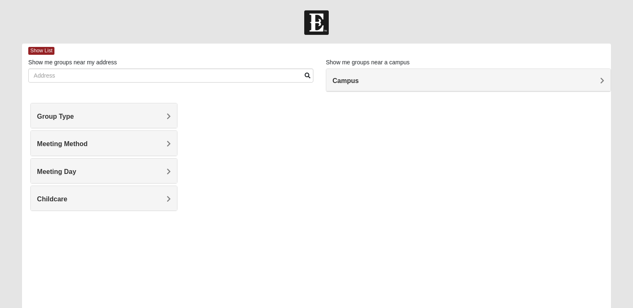 This screenshot has width=633, height=308. I want to click on input: Address, so click(171, 76).